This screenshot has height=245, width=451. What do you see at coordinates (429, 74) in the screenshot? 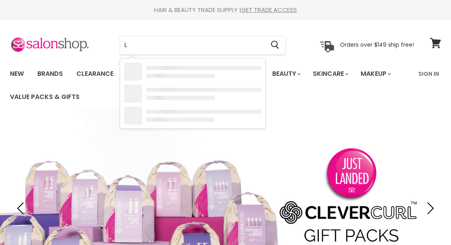
I see `a: Sign In` at bounding box center [429, 74].